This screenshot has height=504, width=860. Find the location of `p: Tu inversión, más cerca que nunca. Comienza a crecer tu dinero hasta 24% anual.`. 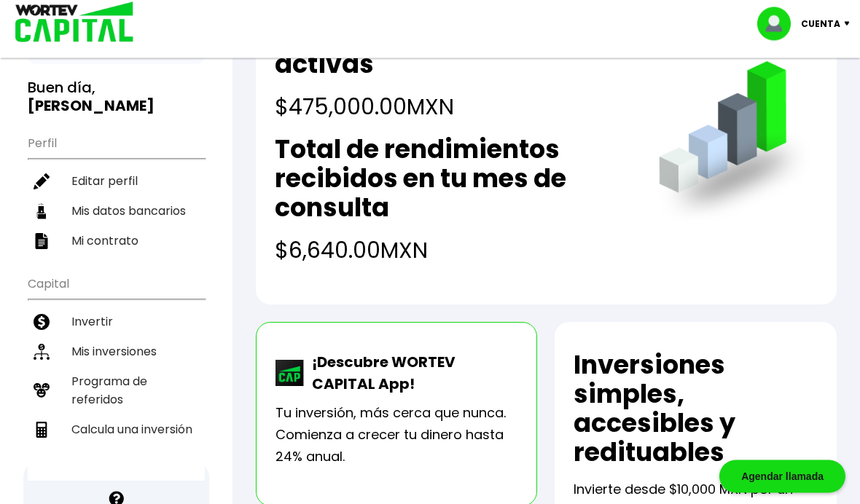

p: Tu inversión, más cerca que nunca. Comienza a crecer tu dinero hasta 24% anual. is located at coordinates (397, 436).